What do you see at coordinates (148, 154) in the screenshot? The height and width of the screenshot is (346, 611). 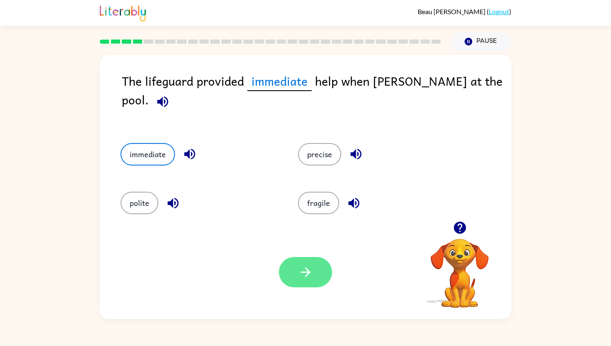 I see `button: immediate` at bounding box center [148, 154].